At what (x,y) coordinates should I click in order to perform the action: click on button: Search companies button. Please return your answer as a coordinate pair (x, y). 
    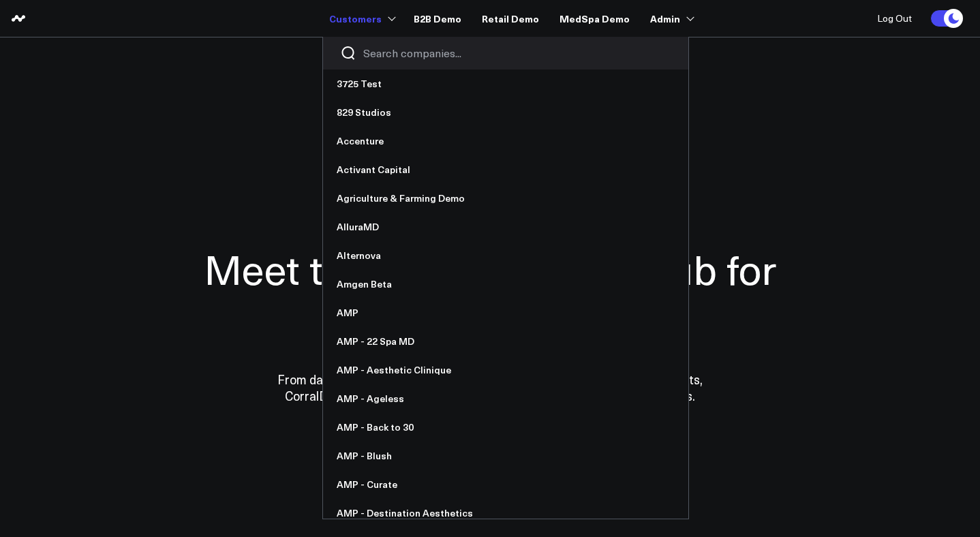
    Looking at the image, I should click on (349, 53).